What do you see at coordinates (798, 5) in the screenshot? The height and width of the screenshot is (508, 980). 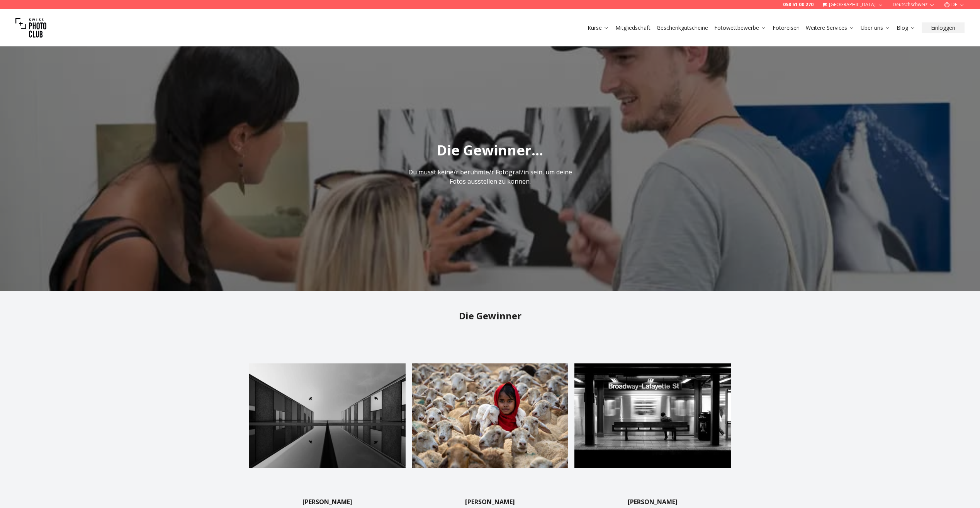 I see `a: 058 51 00 270` at bounding box center [798, 5].